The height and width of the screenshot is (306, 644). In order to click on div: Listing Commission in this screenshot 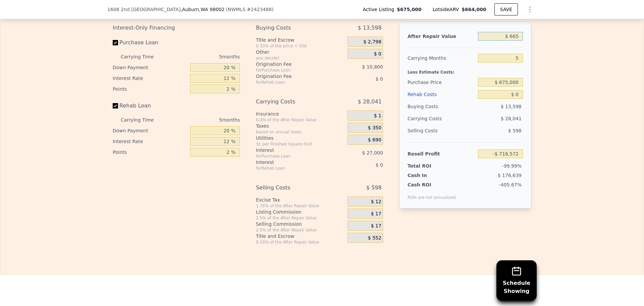, I will do `click(300, 212)`.